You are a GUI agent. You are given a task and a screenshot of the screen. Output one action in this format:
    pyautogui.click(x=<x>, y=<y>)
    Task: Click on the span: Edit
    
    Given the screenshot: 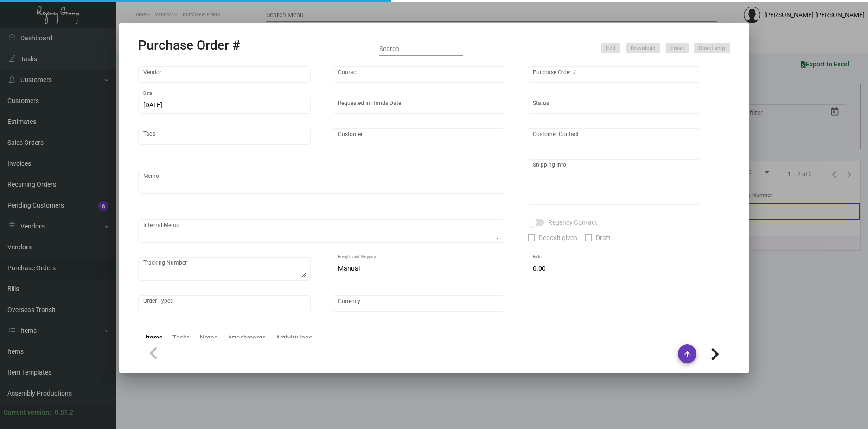 What is the action you would take?
    pyautogui.click(x=611, y=48)
    